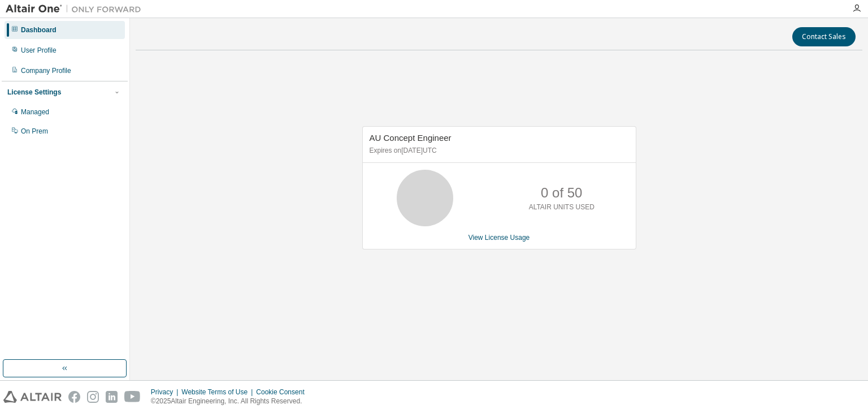  Describe the element at coordinates (76, 9) in the screenshot. I see `img: Altair One` at that location.